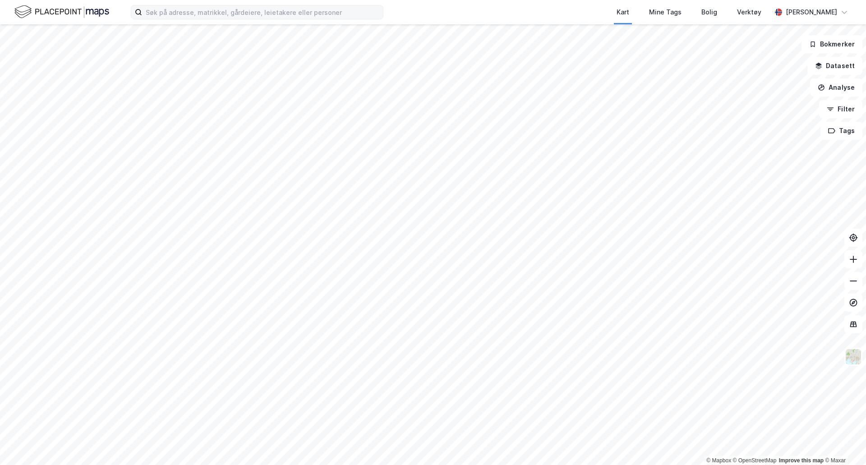  Describe the element at coordinates (709, 12) in the screenshot. I see `div: Bolig` at that location.